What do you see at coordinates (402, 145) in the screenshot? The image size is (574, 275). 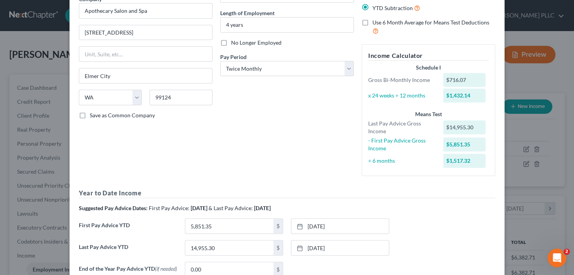 I see `div: - First Pay Advice Gross Income` at bounding box center [402, 145].